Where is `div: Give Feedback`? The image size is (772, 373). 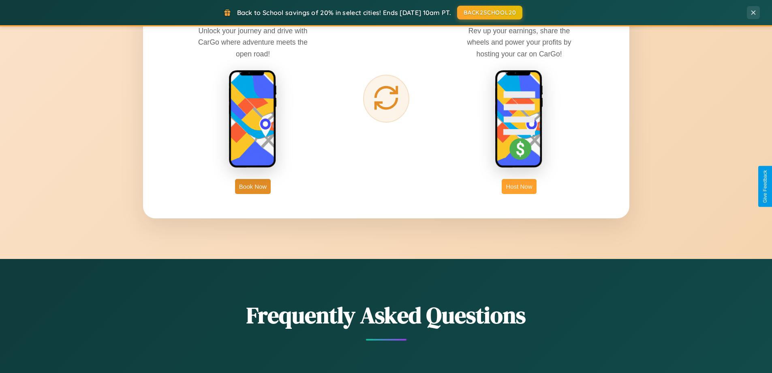 div: Give Feedback is located at coordinates (765, 186).